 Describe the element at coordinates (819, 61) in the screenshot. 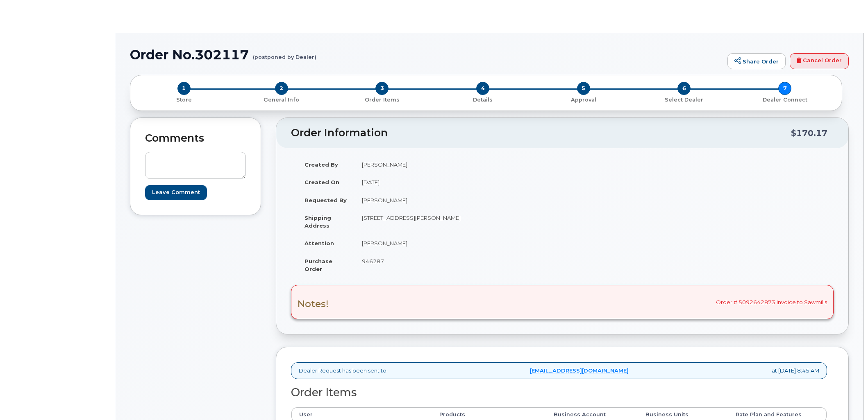

I see `a: Cancel Order` at that location.